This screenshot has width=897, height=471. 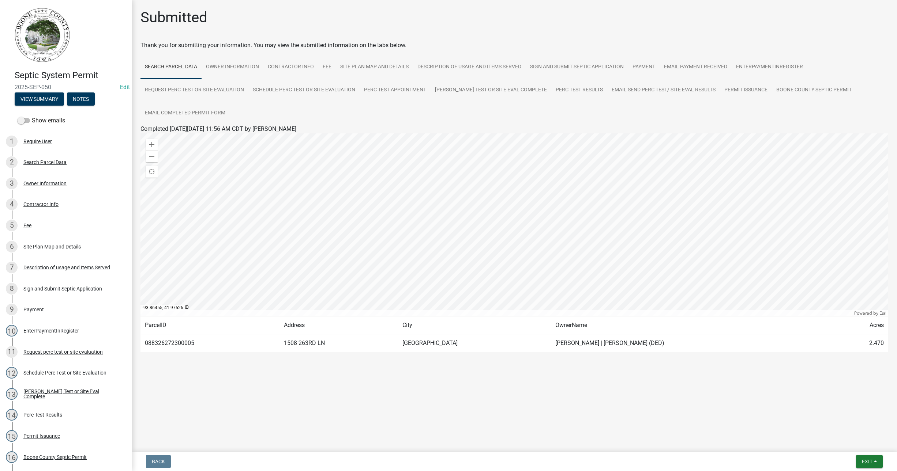 What do you see at coordinates (12, 310) in the screenshot?
I see `div: 9` at bounding box center [12, 310].